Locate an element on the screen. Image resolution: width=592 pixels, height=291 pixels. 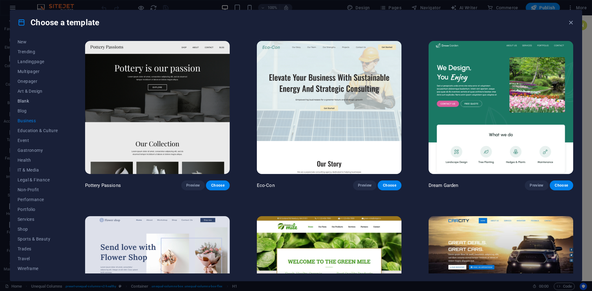
button: New is located at coordinates (38, 42).